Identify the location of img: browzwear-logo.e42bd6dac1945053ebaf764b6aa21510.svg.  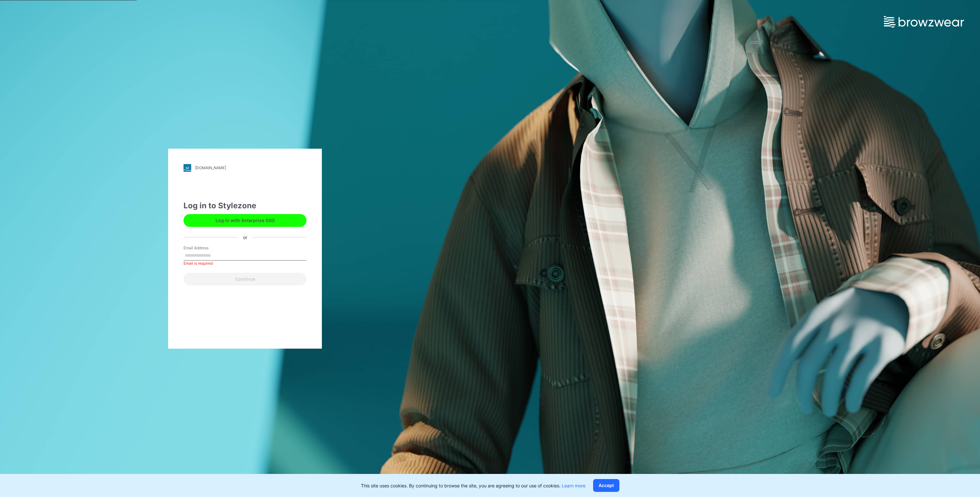
(924, 22).